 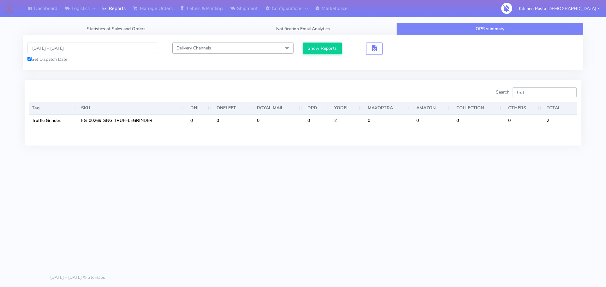 What do you see at coordinates (54, 120) in the screenshot?
I see `td: Truffle Grinder.` at bounding box center [54, 120].